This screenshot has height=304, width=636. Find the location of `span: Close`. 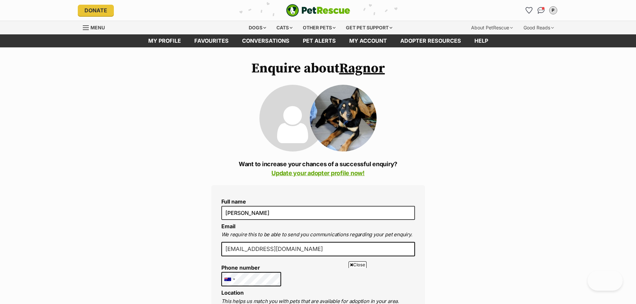

span: Close is located at coordinates (358, 265).